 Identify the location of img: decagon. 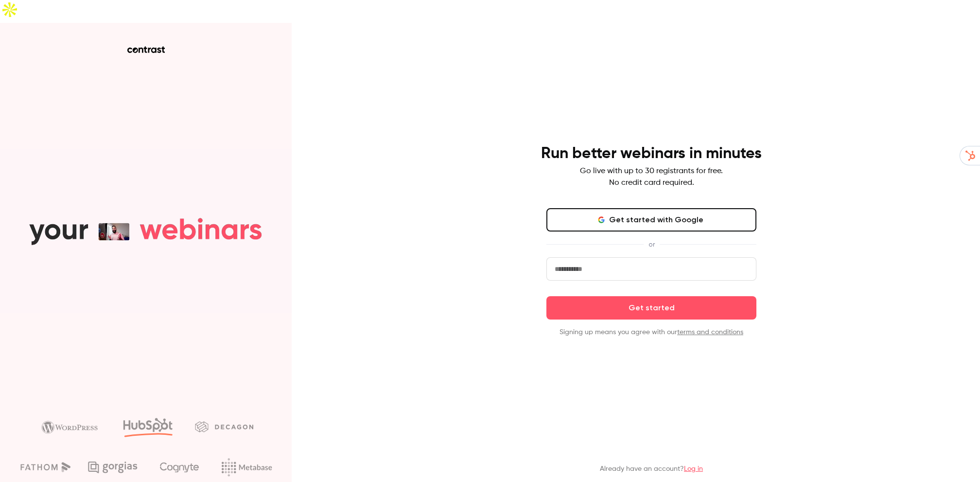
(224, 426).